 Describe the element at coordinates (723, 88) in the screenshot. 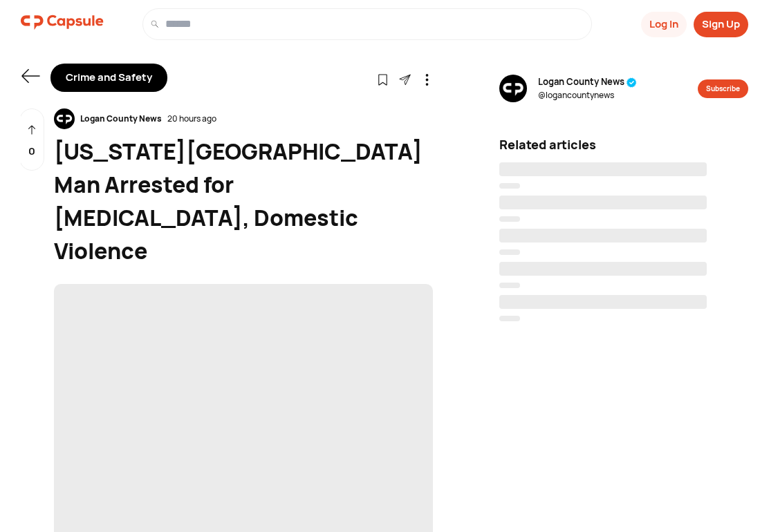

I see `button: Subscribe` at that location.